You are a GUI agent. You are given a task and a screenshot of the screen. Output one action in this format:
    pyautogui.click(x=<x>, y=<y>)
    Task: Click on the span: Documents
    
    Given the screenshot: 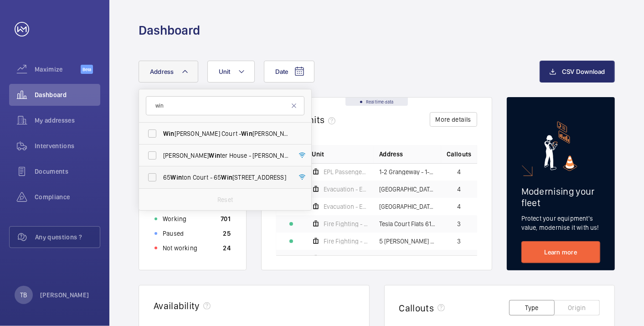 What is the action you would take?
    pyautogui.click(x=67, y=171)
    